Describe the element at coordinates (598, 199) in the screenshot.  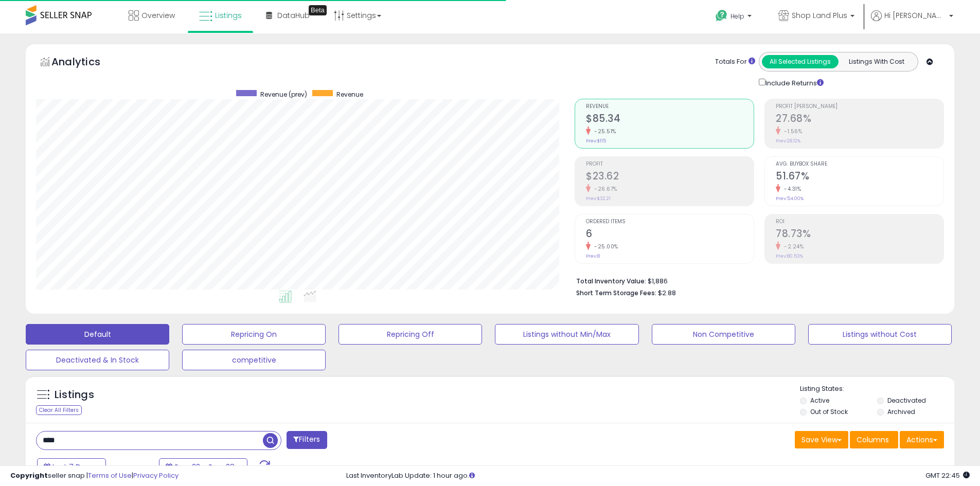
I see `small: Prev: $32.21` at that location.